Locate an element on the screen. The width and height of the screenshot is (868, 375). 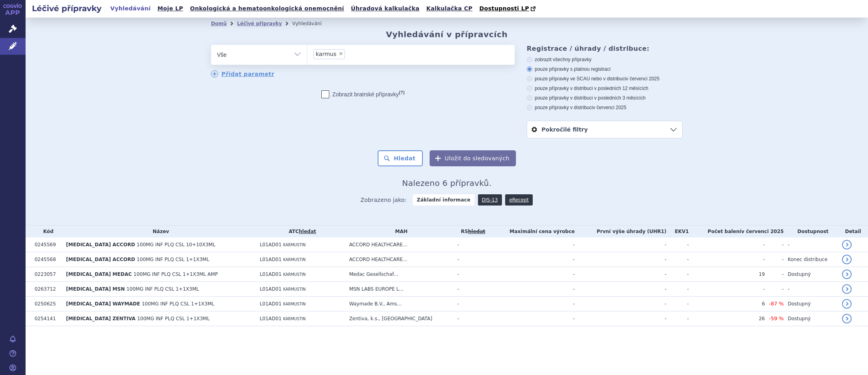
td: 0245569 is located at coordinates (46, 245).